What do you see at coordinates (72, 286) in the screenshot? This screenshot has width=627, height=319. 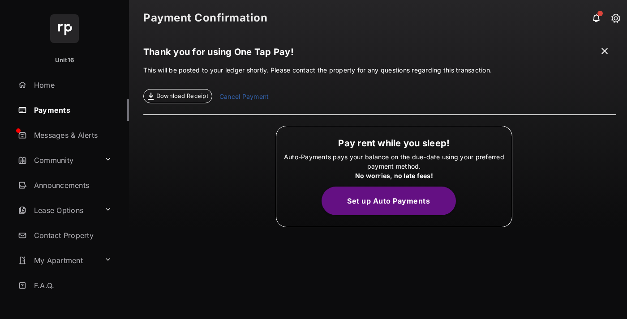 I see `a: F.A.Q.` at bounding box center [72, 286].